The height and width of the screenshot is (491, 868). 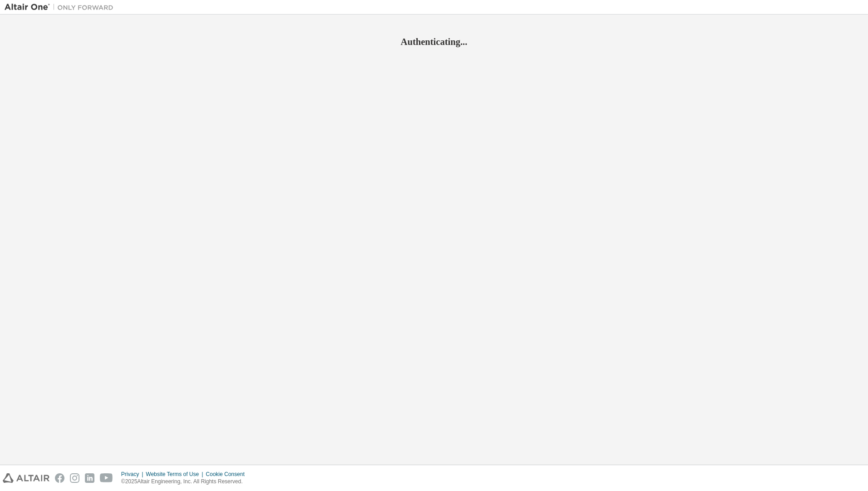 What do you see at coordinates (74, 478) in the screenshot?
I see `img: instagram.svg` at bounding box center [74, 478].